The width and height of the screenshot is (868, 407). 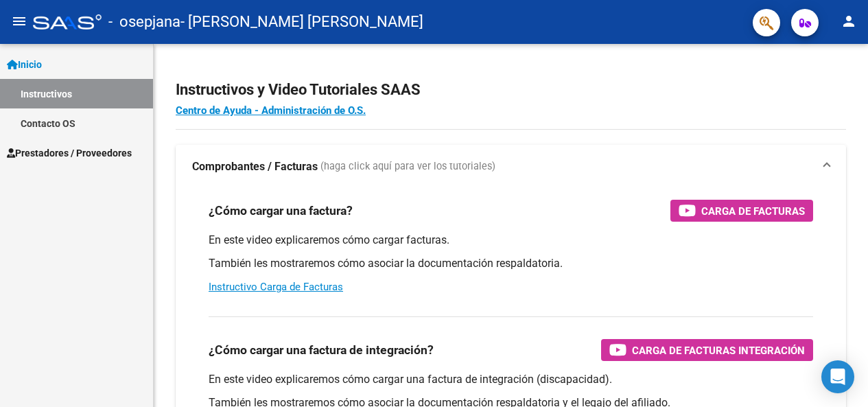 What do you see at coordinates (753, 211) in the screenshot?
I see `span: Carga de Facturas` at bounding box center [753, 211].